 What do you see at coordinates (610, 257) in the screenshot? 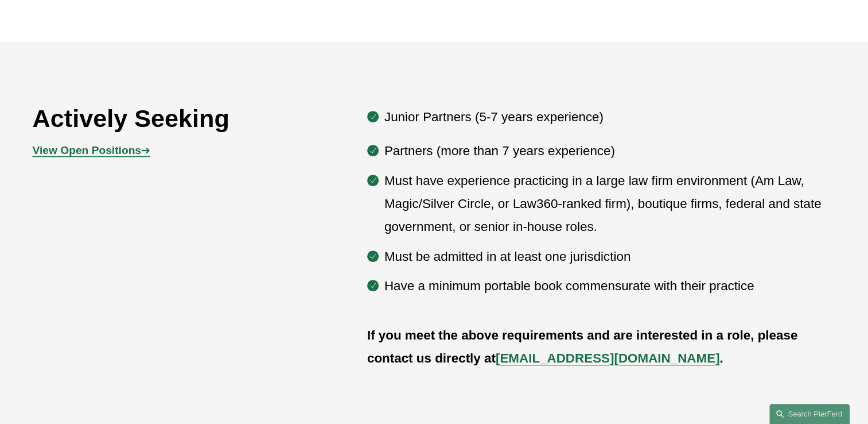
I see `p: Must be admitted in at least one jurisdiction` at bounding box center [610, 257].